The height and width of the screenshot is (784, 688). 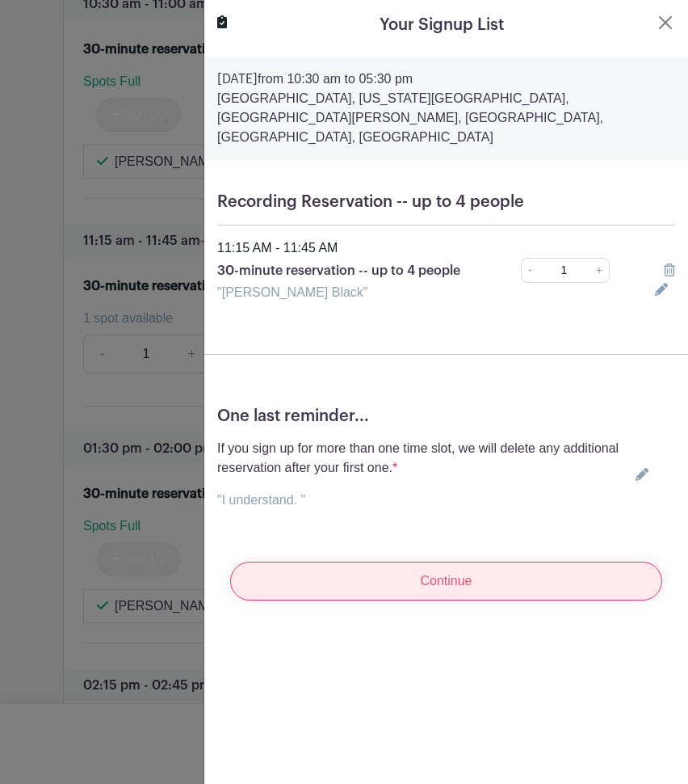 What do you see at coordinates (446, 416) in the screenshot?
I see `h5: One last reminder...` at bounding box center [446, 416].